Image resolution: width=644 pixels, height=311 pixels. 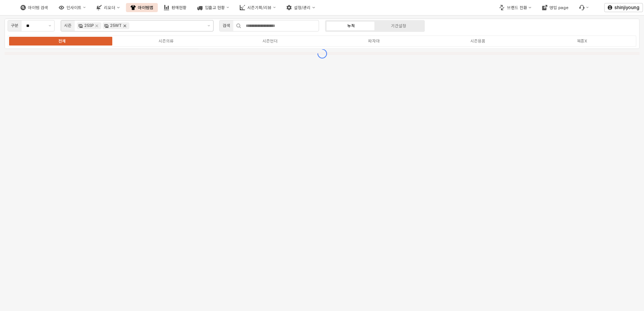 I want to click on label: 파자마, so click(x=374, y=41).